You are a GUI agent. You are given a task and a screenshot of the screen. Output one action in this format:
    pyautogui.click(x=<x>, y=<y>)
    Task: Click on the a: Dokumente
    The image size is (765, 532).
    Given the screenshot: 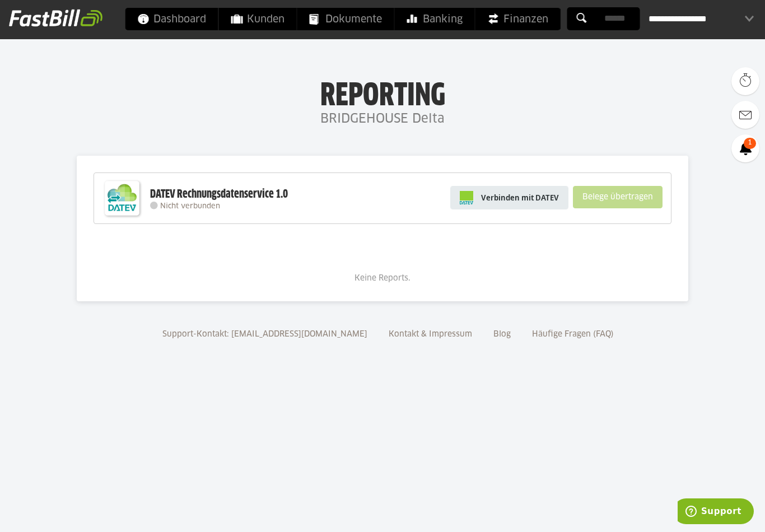 What is the action you would take?
    pyautogui.click(x=346, y=19)
    